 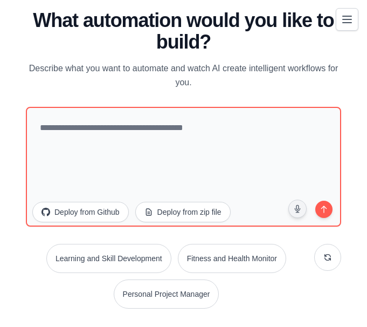 I want to click on p: Describe what you want to automate and watch AI create intelligent workflows for you., so click(x=183, y=76).